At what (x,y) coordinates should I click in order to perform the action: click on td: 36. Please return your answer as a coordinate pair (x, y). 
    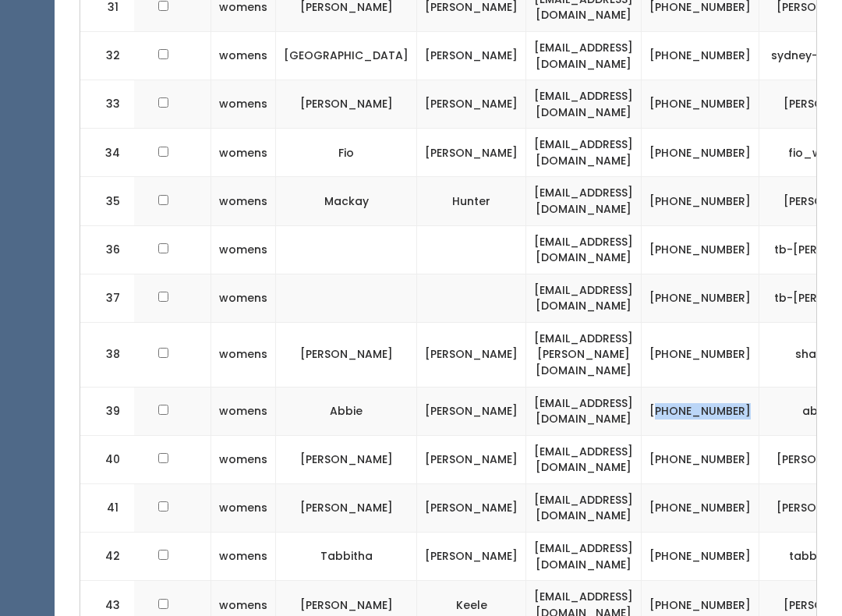
    Looking at the image, I should click on (107, 249).